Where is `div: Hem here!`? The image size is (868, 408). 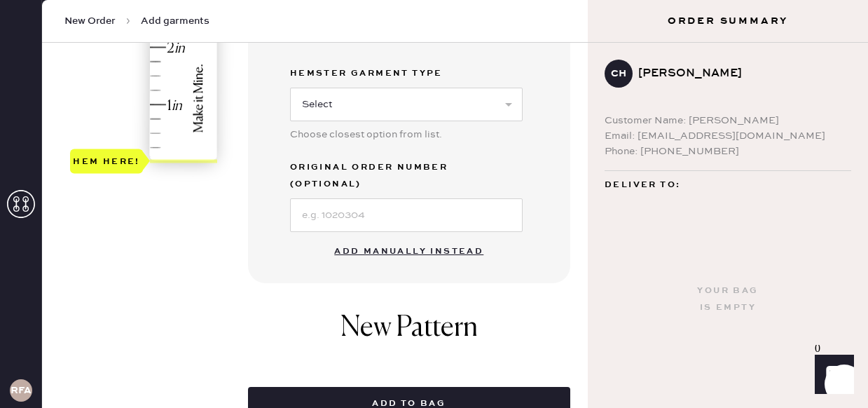
div: Hem here! is located at coordinates (107, 161).